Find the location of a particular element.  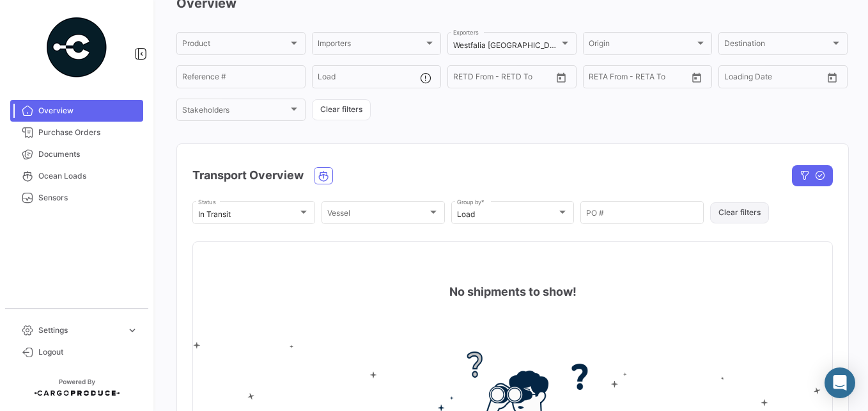

a: Sensors is located at coordinates (77, 197).